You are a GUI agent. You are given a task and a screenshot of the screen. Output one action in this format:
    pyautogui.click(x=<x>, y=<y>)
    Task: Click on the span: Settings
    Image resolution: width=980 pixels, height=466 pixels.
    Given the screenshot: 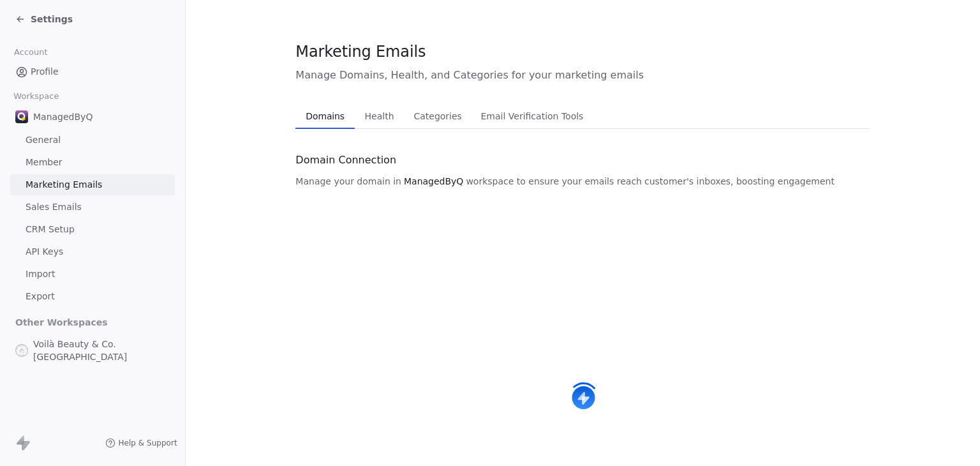 What is the action you would take?
    pyautogui.click(x=51, y=19)
    